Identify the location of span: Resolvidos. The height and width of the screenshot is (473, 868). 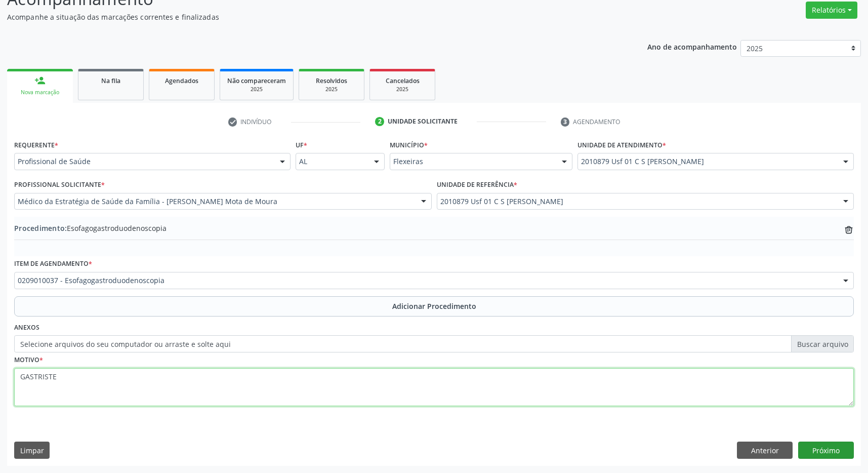
(331, 80).